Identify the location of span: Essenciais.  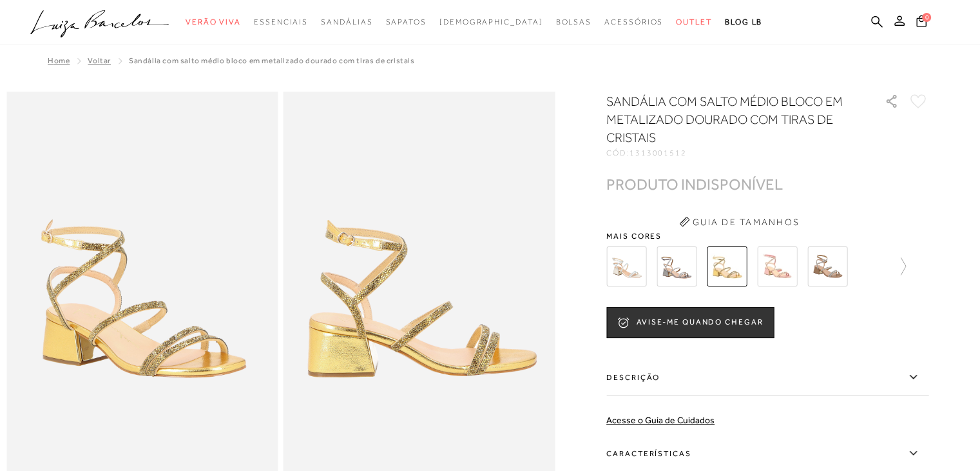
(281, 22).